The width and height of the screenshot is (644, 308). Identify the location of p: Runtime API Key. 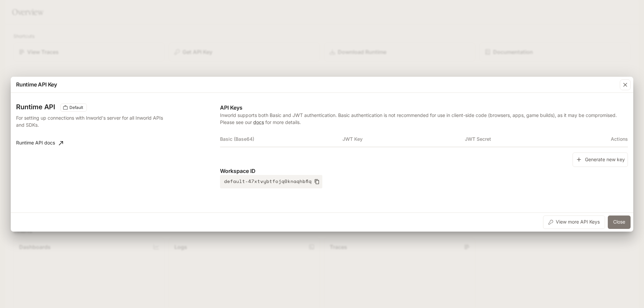
(37, 84).